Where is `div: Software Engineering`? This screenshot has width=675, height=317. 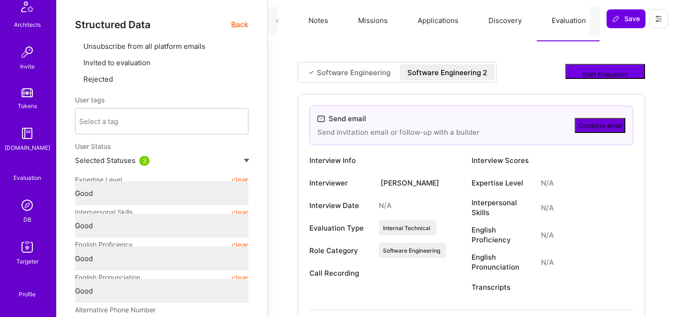
div: Software Engineering is located at coordinates (354, 72).